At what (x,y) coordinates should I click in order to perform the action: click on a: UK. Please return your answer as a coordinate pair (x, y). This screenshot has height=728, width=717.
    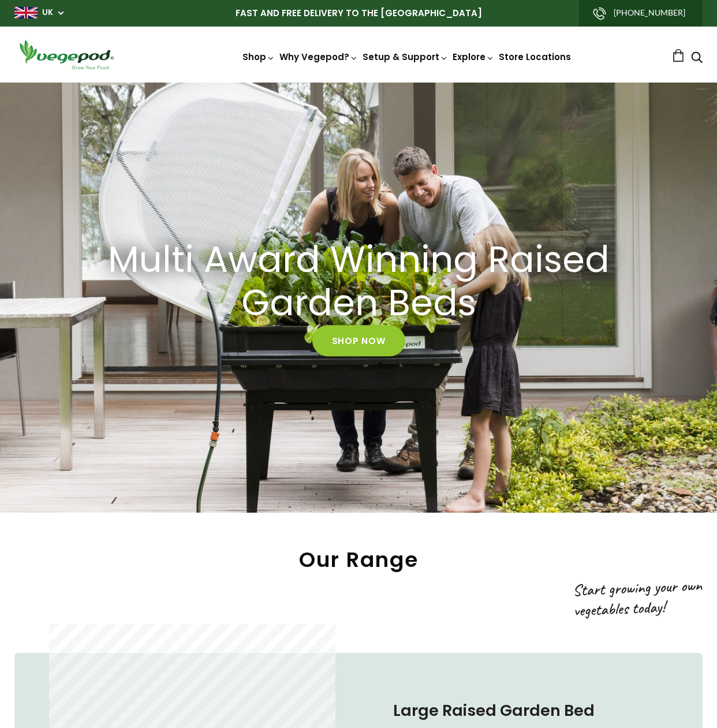
    Looking at the image, I should click on (47, 13).